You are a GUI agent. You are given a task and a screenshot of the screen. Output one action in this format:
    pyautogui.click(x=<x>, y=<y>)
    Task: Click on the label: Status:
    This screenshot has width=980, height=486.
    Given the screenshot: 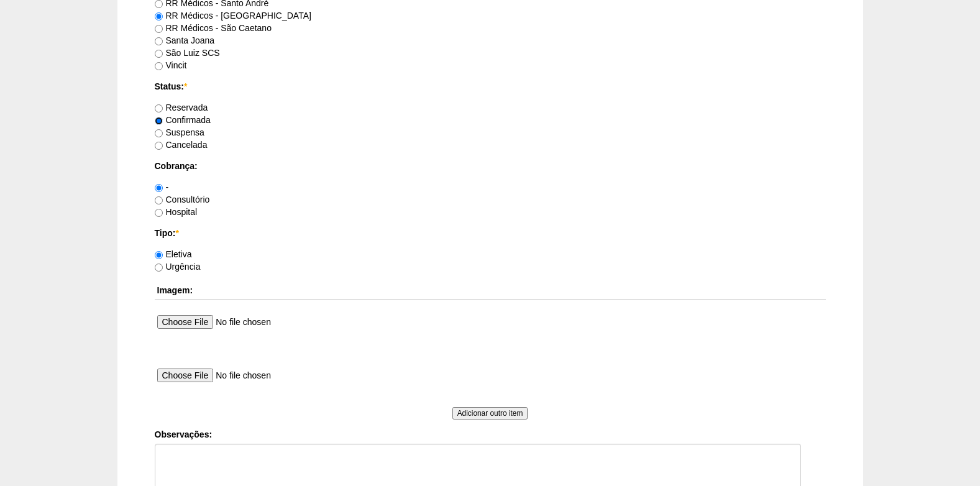 What is the action you would take?
    pyautogui.click(x=490, y=86)
    